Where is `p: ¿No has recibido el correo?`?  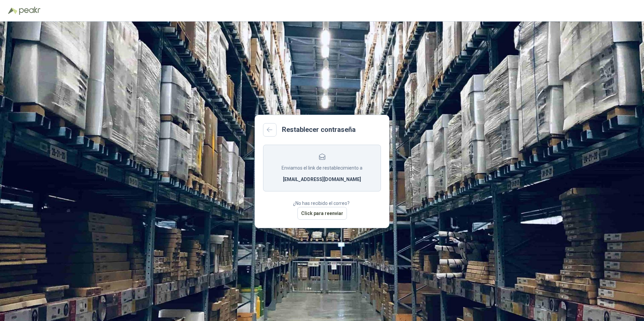
p: ¿No has recibido el correo? is located at coordinates (322, 204).